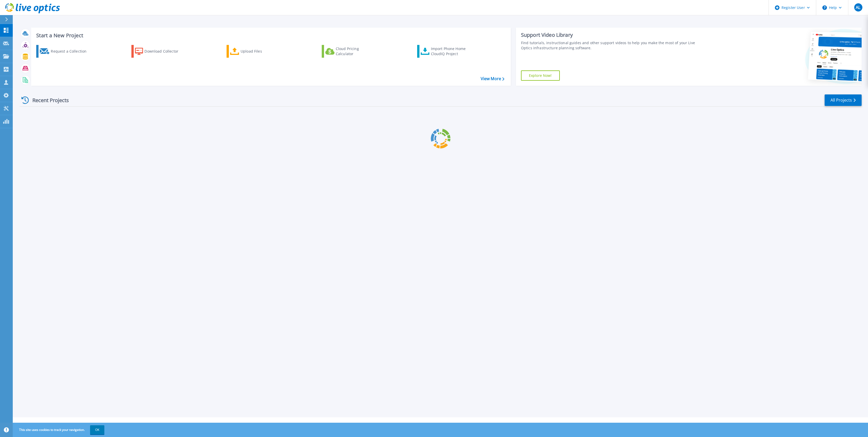  I want to click on div: Support Video Library, so click(611, 35).